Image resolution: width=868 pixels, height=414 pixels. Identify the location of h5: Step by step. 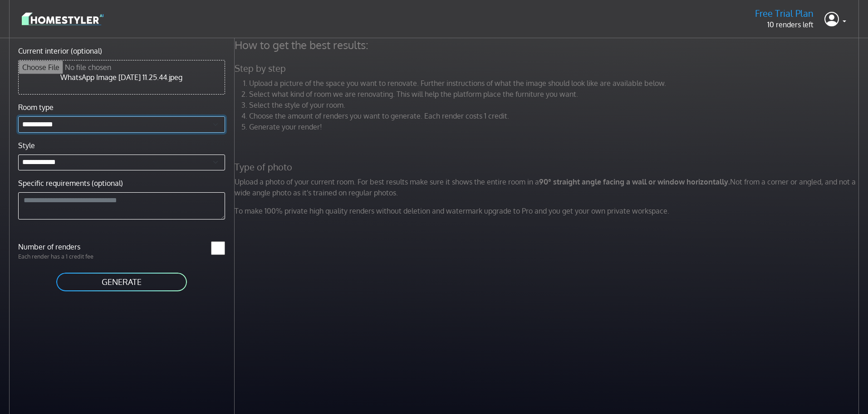
(548, 68).